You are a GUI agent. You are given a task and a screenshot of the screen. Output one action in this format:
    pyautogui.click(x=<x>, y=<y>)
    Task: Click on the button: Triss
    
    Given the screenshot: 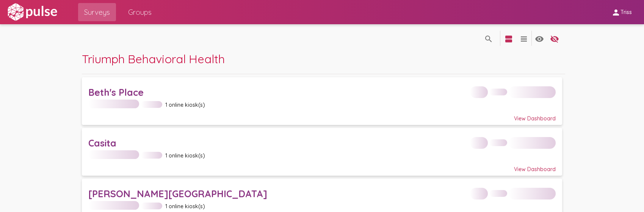 What is the action you would take?
    pyautogui.click(x=621, y=12)
    